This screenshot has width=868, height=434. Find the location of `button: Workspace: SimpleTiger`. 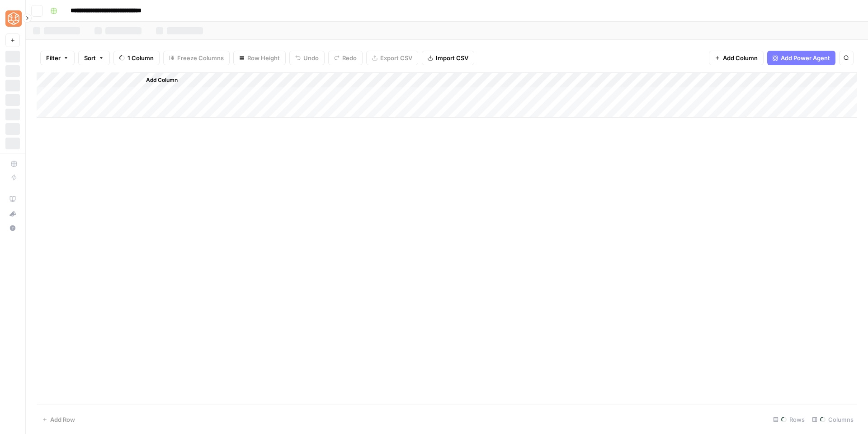

button: Workspace: SimpleTiger is located at coordinates (13, 19).